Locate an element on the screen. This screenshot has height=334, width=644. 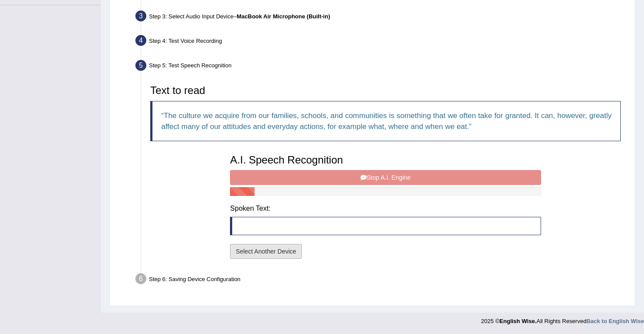
q: The culture we acquire from our families, schools, and communities is something that we often tak... is located at coordinates (386, 121).